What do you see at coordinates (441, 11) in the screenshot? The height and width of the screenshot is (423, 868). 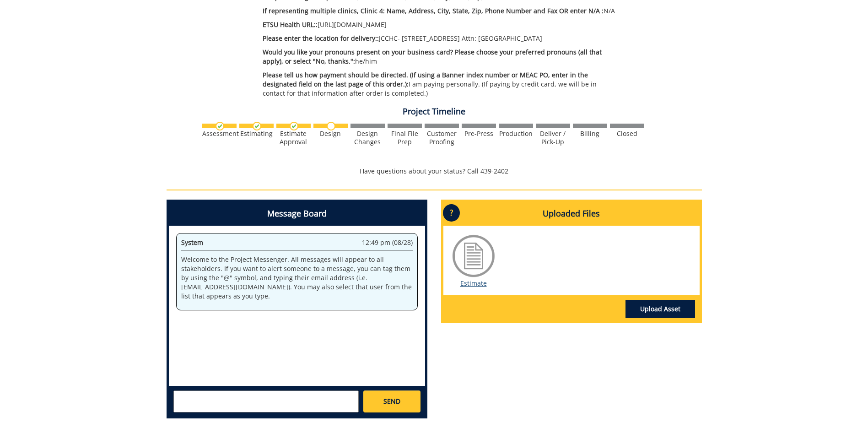 I see `p: N/A` at bounding box center [441, 11].